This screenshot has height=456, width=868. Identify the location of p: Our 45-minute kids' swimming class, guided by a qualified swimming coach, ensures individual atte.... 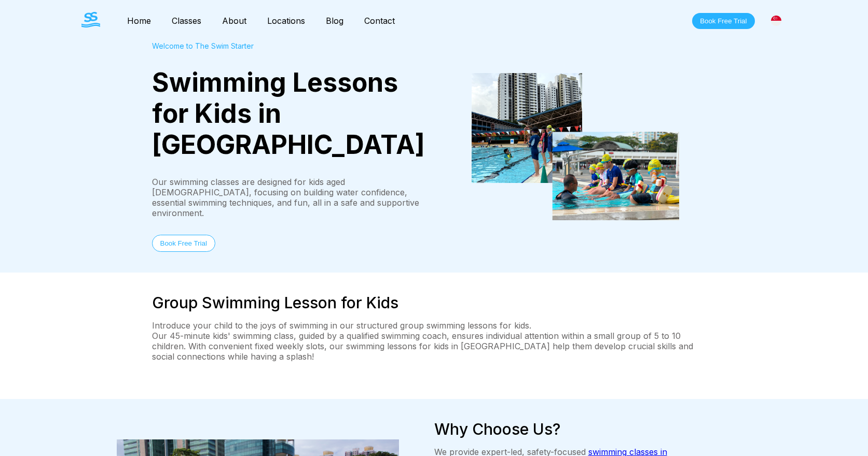
(434, 346).